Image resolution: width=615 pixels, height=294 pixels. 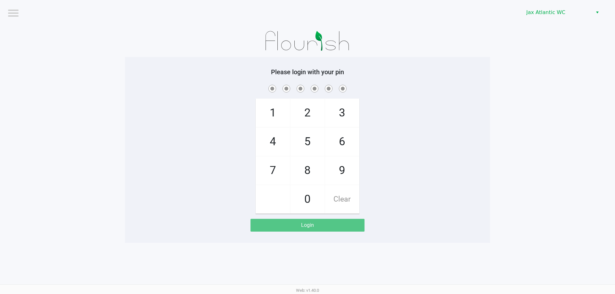 I want to click on span: Clear, so click(x=342, y=199).